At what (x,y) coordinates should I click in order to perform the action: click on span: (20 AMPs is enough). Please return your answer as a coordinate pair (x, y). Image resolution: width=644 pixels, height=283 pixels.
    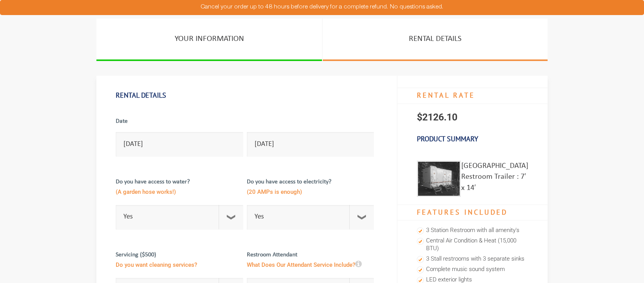
    Looking at the image, I should click on (311, 192).